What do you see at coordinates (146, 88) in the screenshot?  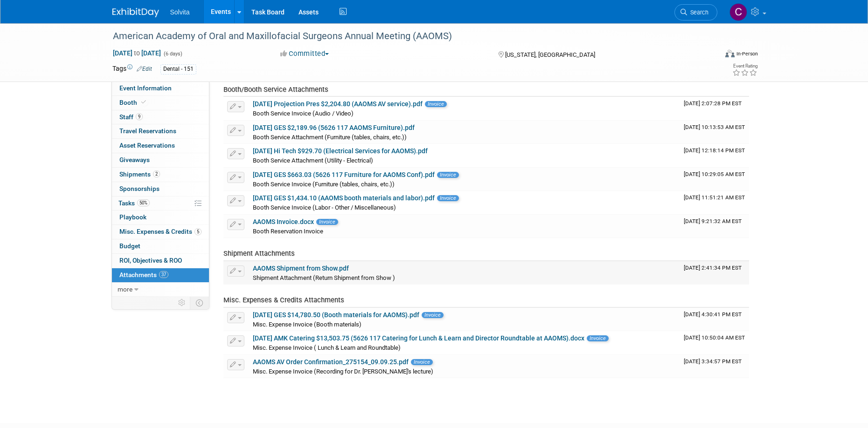 I see `span: Event Information` at bounding box center [146, 88].